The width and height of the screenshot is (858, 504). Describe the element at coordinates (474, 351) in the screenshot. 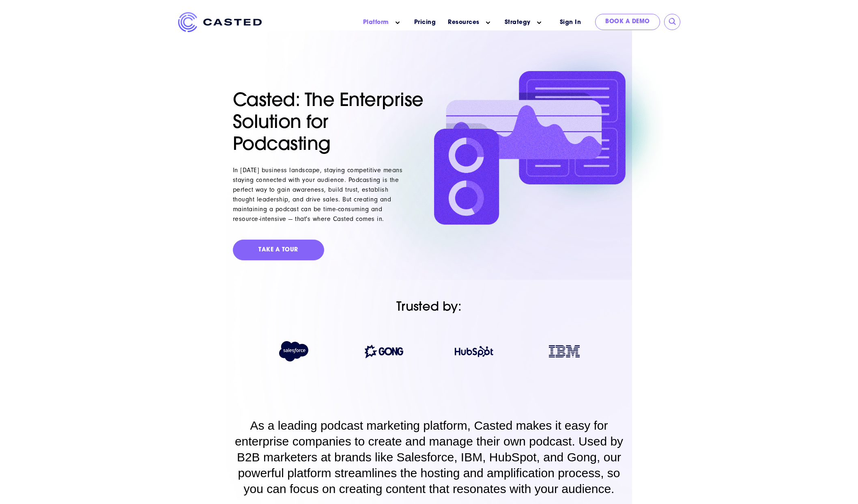

I see `img: Hubpost logo` at that location.